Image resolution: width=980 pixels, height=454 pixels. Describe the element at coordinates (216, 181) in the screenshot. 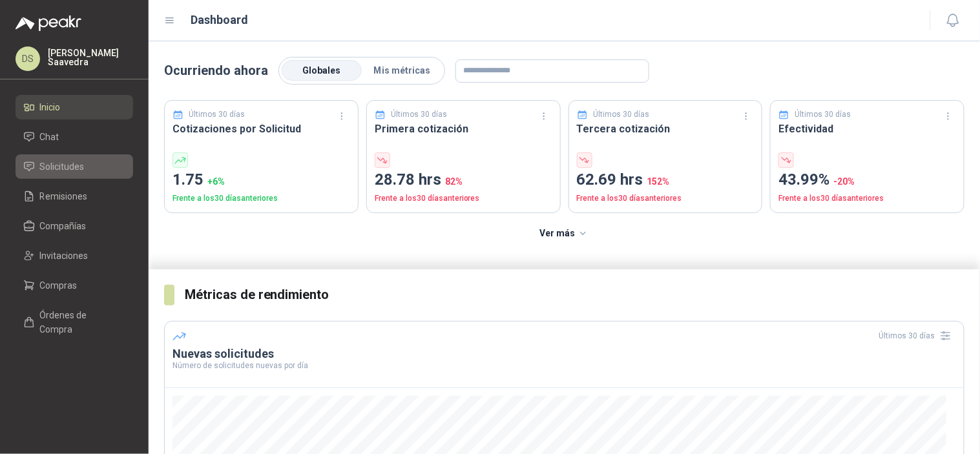

I see `span: + 6 %` at that location.